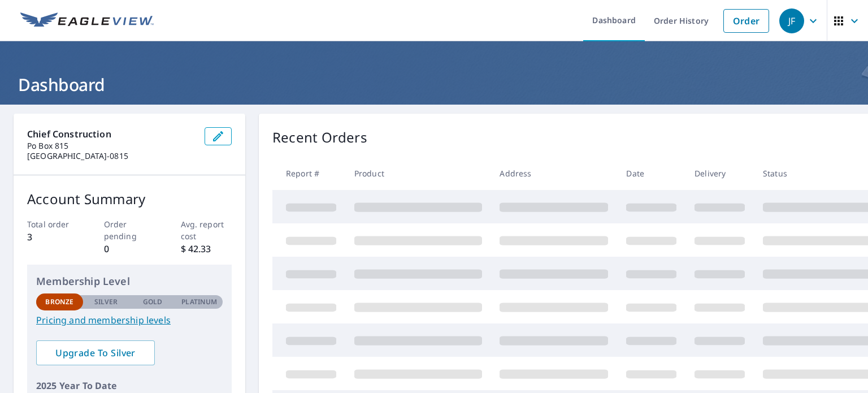  Describe the element at coordinates (129, 230) in the screenshot. I see `p: Order pending` at that location.